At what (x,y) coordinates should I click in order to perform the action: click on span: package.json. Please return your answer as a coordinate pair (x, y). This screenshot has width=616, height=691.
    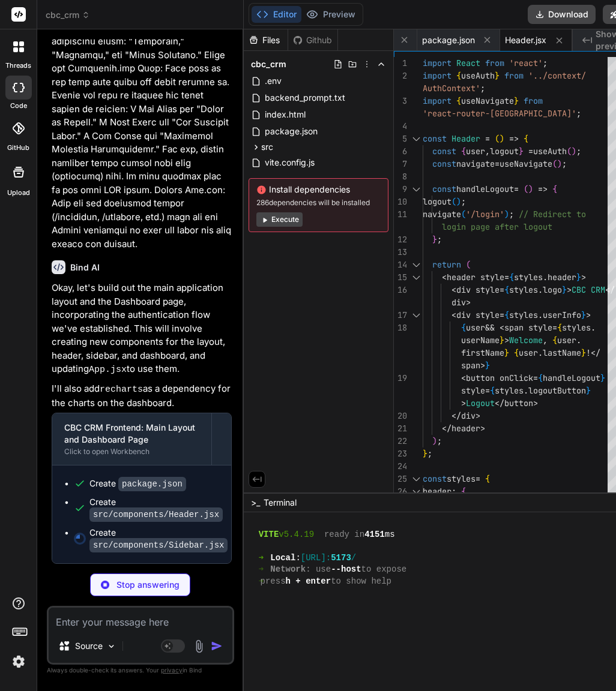
    Looking at the image, I should click on (291, 132).